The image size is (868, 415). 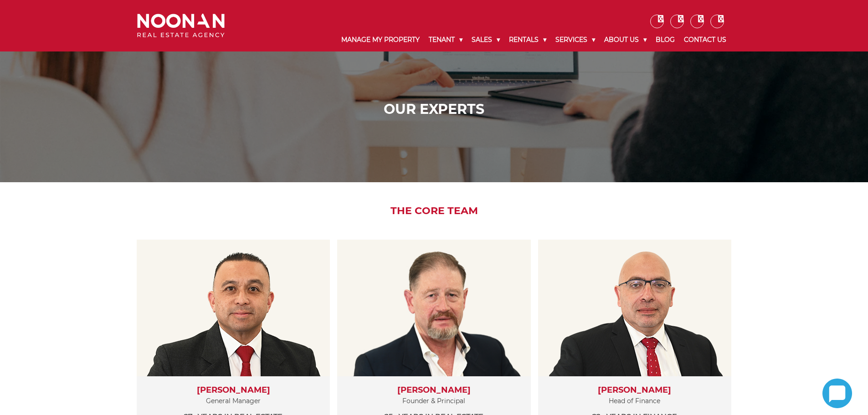 What do you see at coordinates (625, 40) in the screenshot?
I see `a: About Us` at bounding box center [625, 40].